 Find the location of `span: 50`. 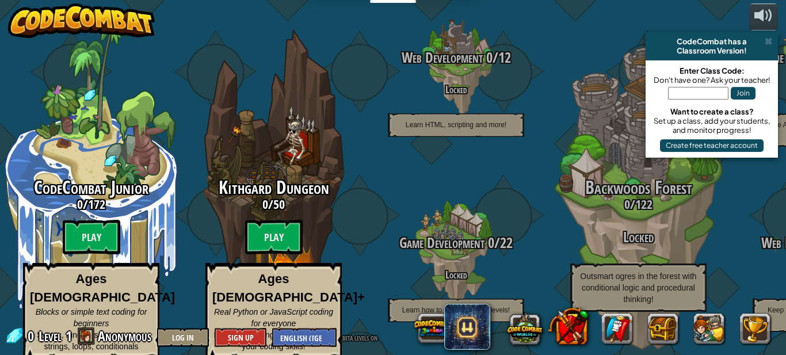

span: 50 is located at coordinates (279, 204).